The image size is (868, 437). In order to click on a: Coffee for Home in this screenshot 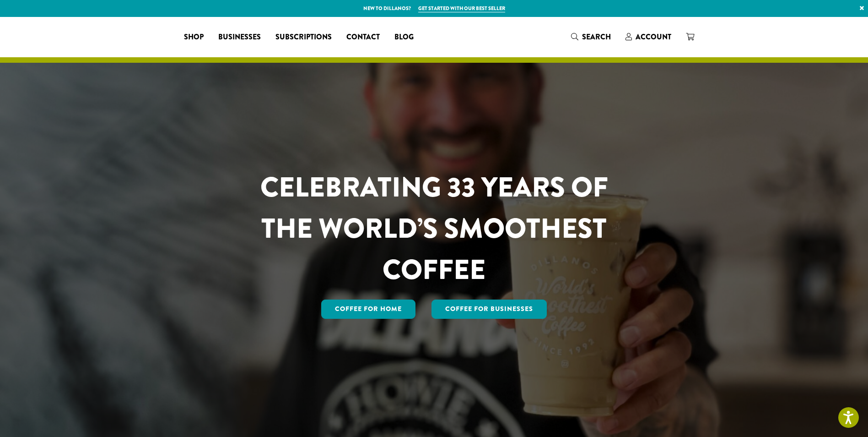, I will do `click(368, 309)`.